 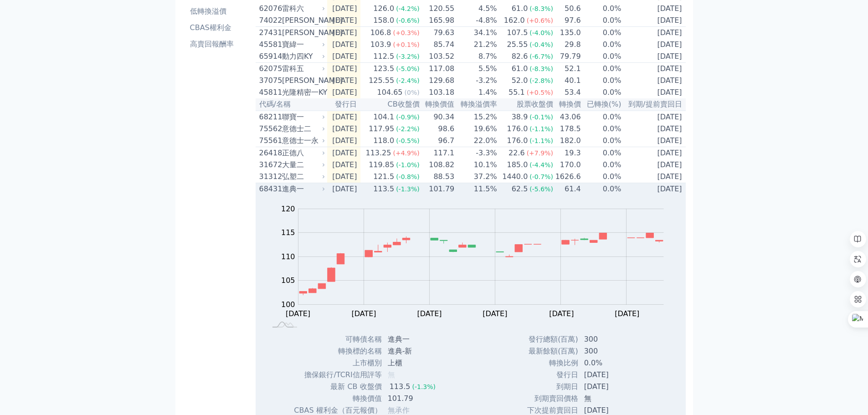 What do you see at coordinates (338, 363) in the screenshot?
I see `td: 上市櫃別` at bounding box center [338, 363].